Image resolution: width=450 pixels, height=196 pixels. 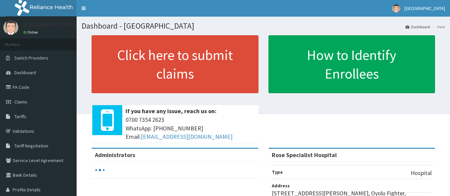 I want to click on svg: audio-loading, so click(x=100, y=170).